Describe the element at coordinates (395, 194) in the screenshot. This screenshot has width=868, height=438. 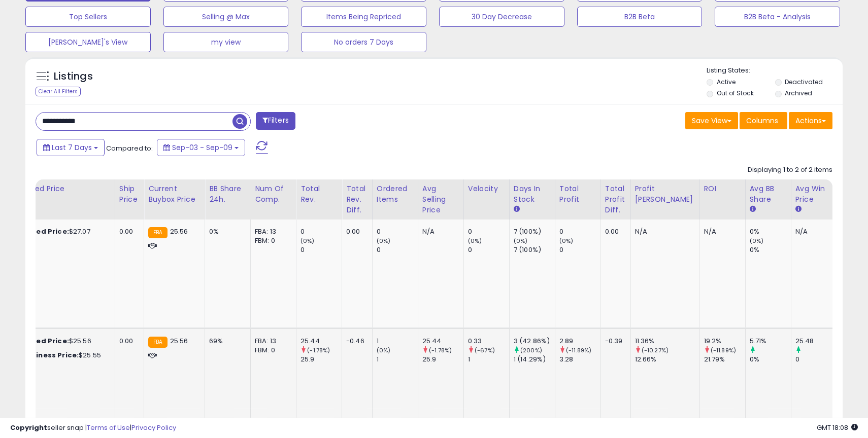
I see `div: Ordered Items` at that location.